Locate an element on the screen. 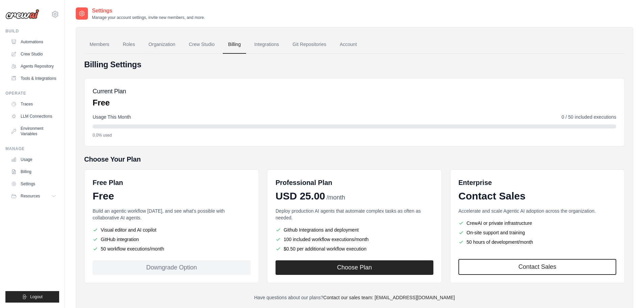 The image size is (644, 308). span: 0 / 50 included executions is located at coordinates (589, 117).